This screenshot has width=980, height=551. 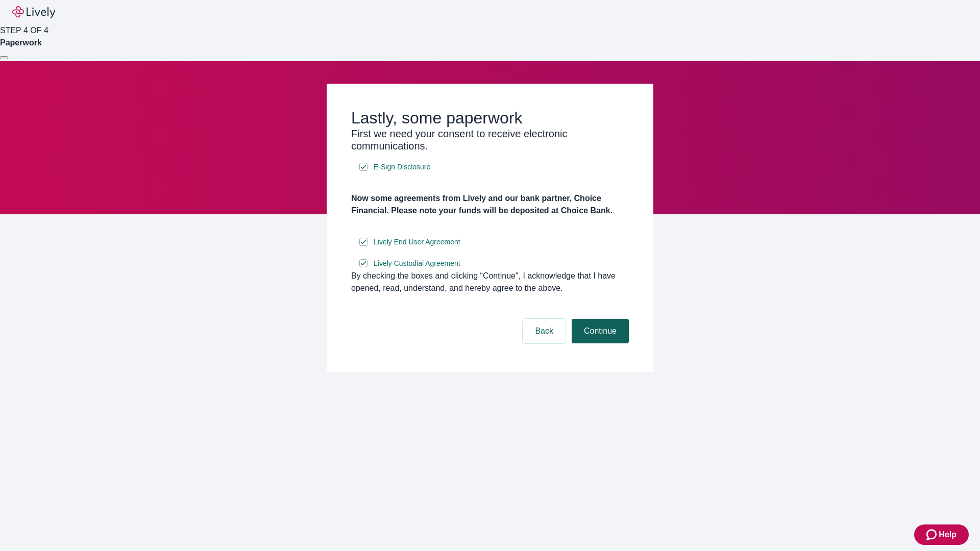 What do you see at coordinates (490, 118) in the screenshot?
I see `h2: Lastly, some paperwork` at bounding box center [490, 118].